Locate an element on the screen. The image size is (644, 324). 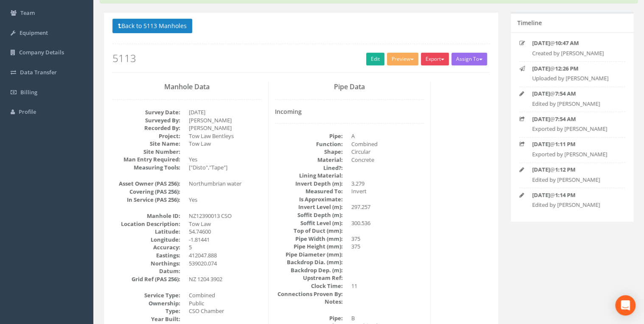
span: Equipment is located at coordinates (33, 32).